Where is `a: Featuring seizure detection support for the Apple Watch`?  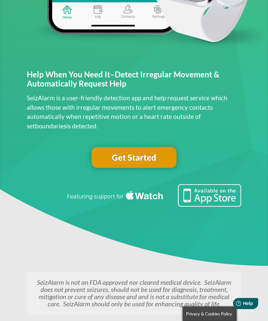
a: Featuring seizure detection support for the Apple Watch is located at coordinates (153, 205).